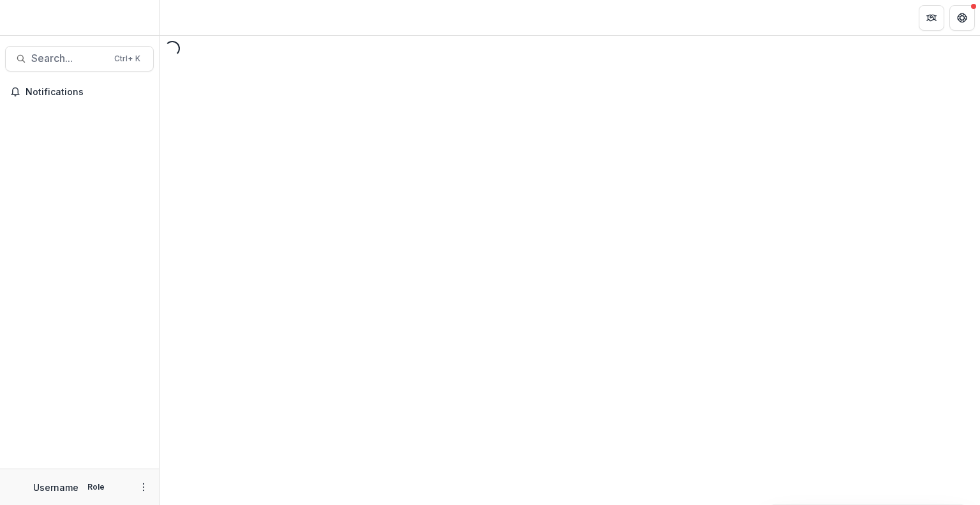 Image resolution: width=980 pixels, height=505 pixels. Describe the element at coordinates (79, 92) in the screenshot. I see `button: Notifications` at that location.